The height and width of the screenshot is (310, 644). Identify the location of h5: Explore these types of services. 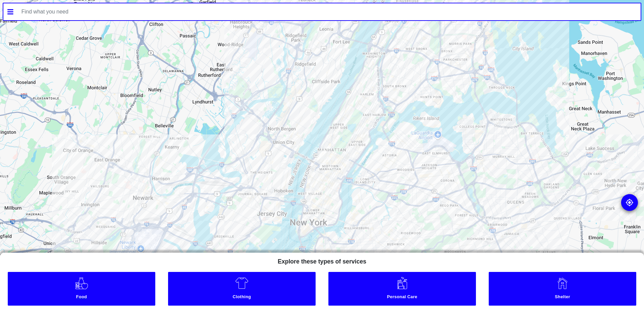
(322, 260).